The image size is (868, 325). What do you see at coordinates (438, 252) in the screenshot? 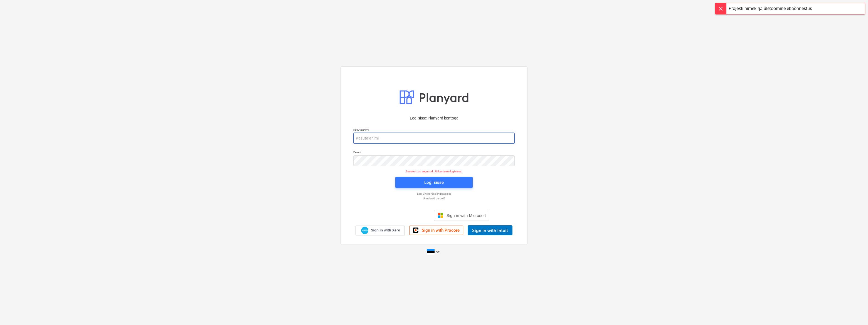
I see `i: keyboard_arrow_down` at bounding box center [438, 252].